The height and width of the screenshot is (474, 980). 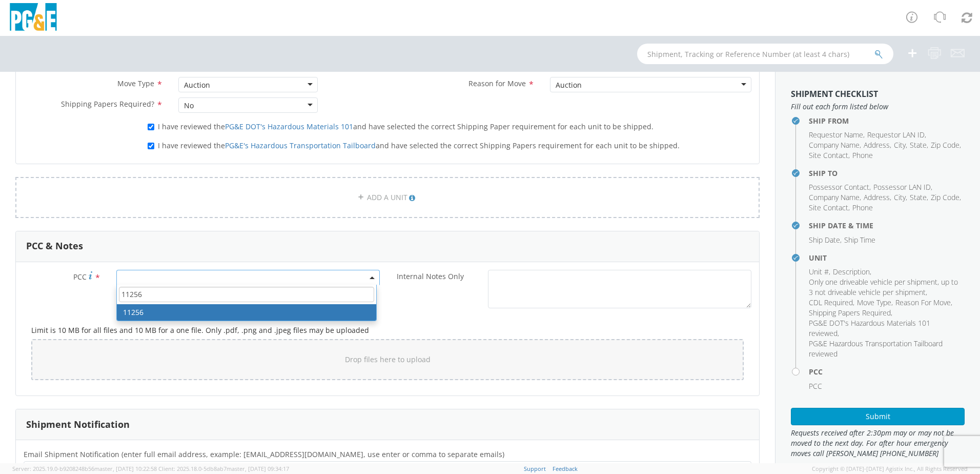 What do you see at coordinates (830, 302) in the screenshot?
I see `span: CDL Required` at bounding box center [830, 302].